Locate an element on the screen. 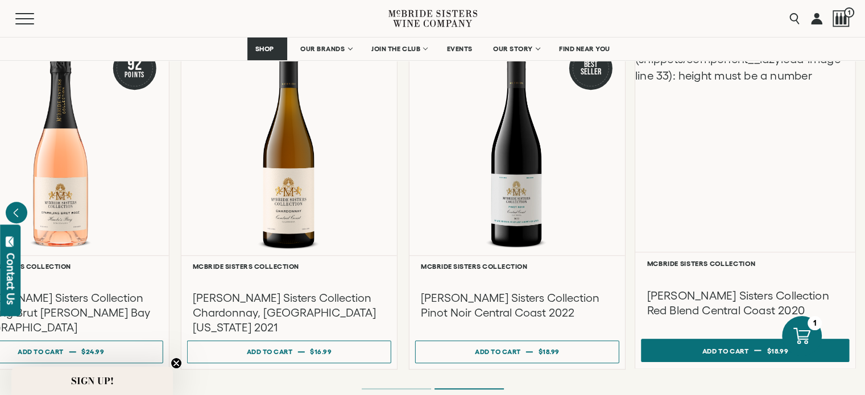 The width and height of the screenshot is (865, 395). a: EVENTS is located at coordinates (459, 49).